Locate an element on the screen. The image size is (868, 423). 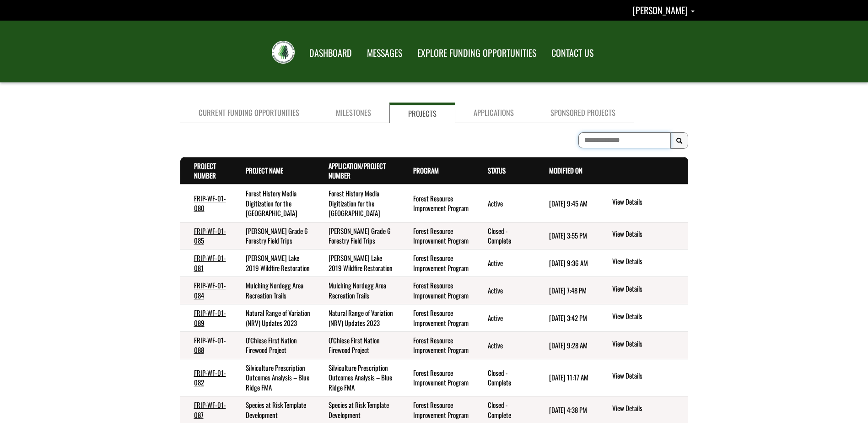
td: 9/5/2024 7:48 PM is located at coordinates (566, 291).